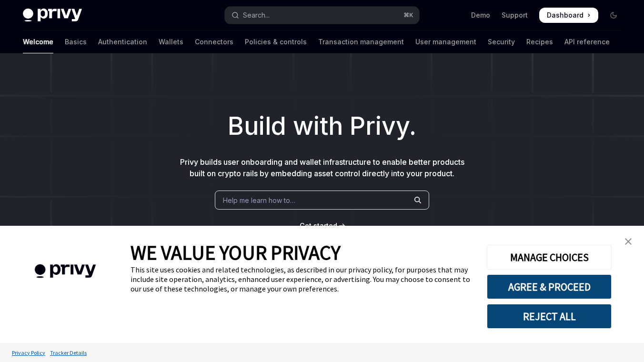  Describe the element at coordinates (549, 258) in the screenshot. I see `button: MANAGE CHOICES` at that location.